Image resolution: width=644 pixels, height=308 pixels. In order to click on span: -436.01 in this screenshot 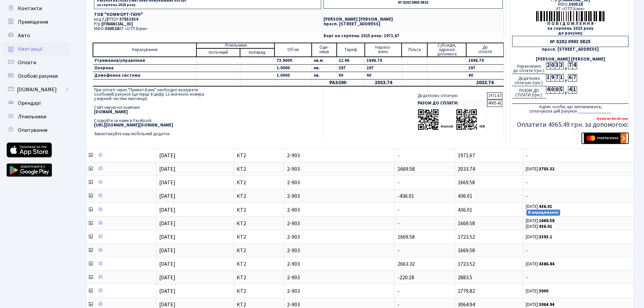, I will do `click(405, 196)`.